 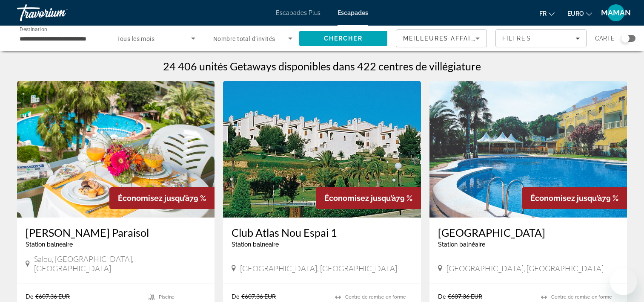 What do you see at coordinates (59, 13) in the screenshot?
I see `a: Travorium` at bounding box center [59, 13].